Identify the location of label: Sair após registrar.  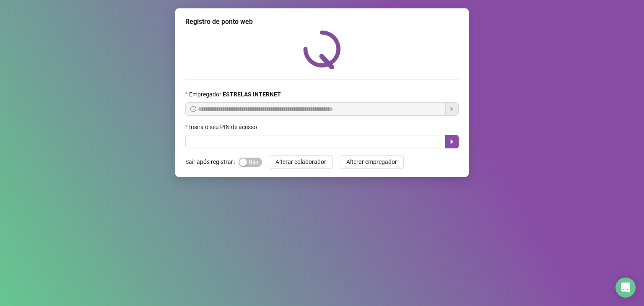
(212, 162).